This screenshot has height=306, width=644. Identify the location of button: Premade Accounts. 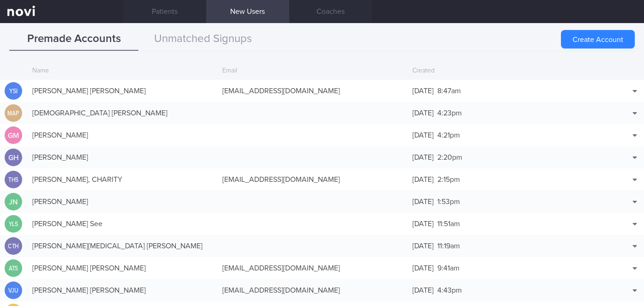
(74, 39).